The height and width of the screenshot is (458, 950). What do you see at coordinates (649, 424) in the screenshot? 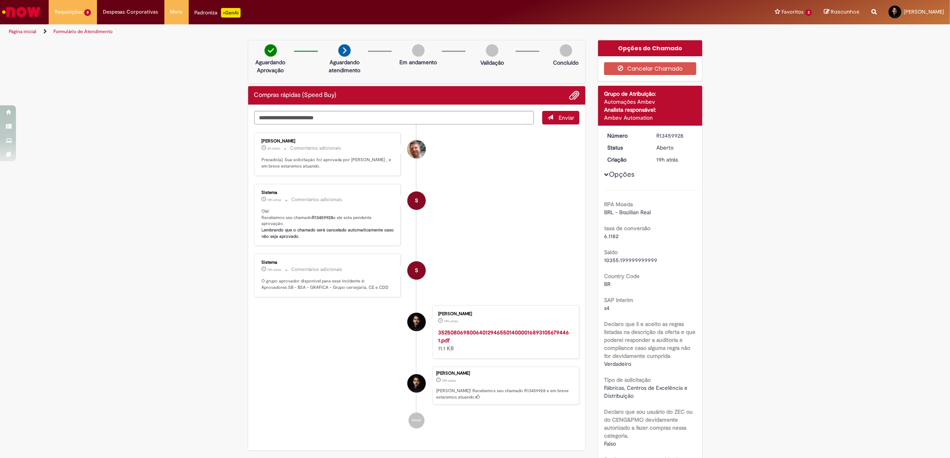
I see `b: Declaro que sou usuário do ZEC ou do CENG&PMO devidamente autorizado a fazer compras nessa catego...` at bounding box center [649, 424].